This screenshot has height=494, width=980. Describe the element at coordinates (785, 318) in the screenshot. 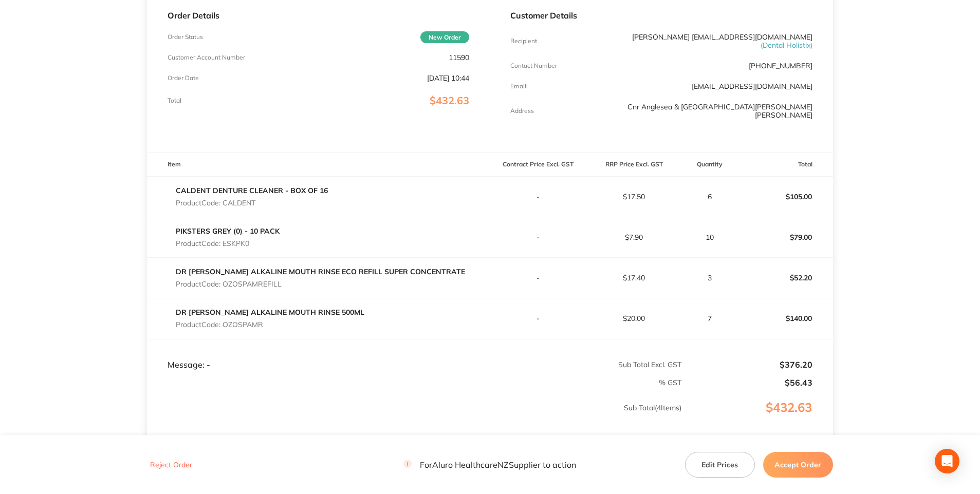

I see `p: $140.00` at that location.